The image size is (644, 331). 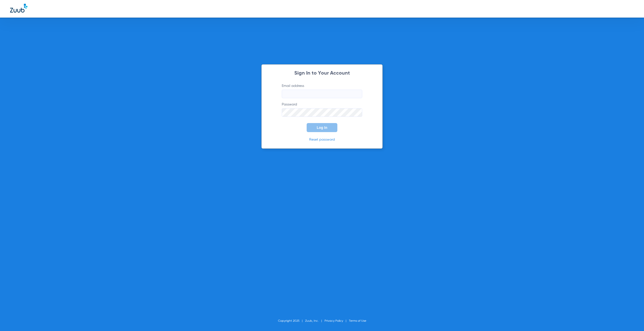 What do you see at coordinates (322, 140) in the screenshot?
I see `a: Reset password` at bounding box center [322, 140].